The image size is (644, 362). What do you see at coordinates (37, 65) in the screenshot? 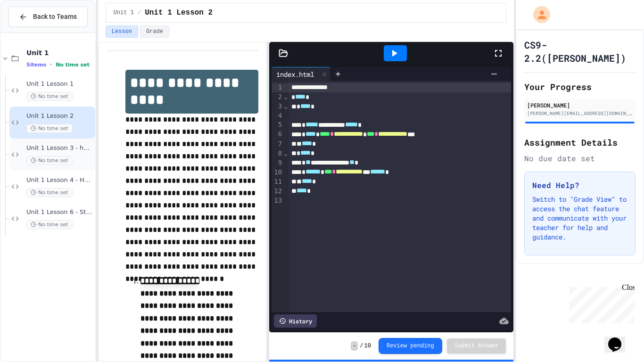
I see `span: 5 items` at bounding box center [37, 65].